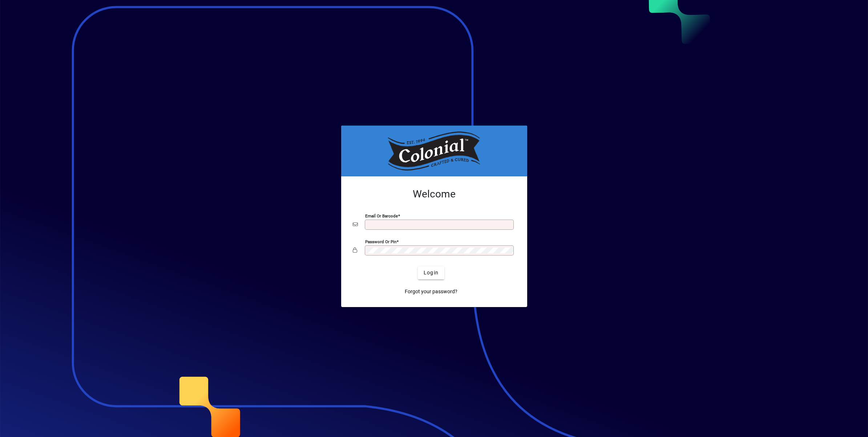  What do you see at coordinates (431, 273) in the screenshot?
I see `button: Login` at bounding box center [431, 273].